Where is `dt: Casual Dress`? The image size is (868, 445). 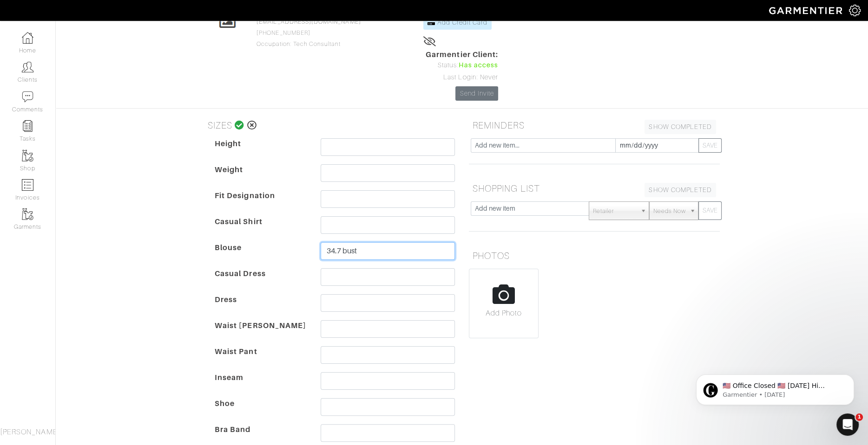
dt: Casual Dress is located at coordinates (261, 281).